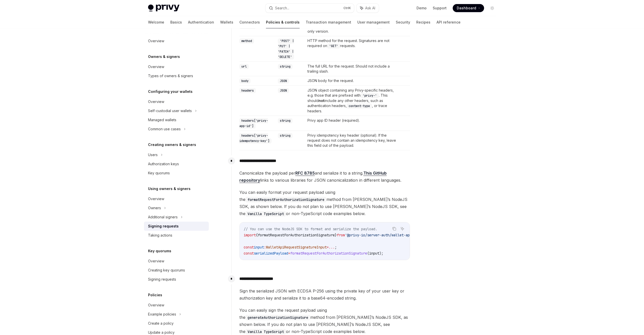  I want to click on h5: Key quorums, so click(160, 251).